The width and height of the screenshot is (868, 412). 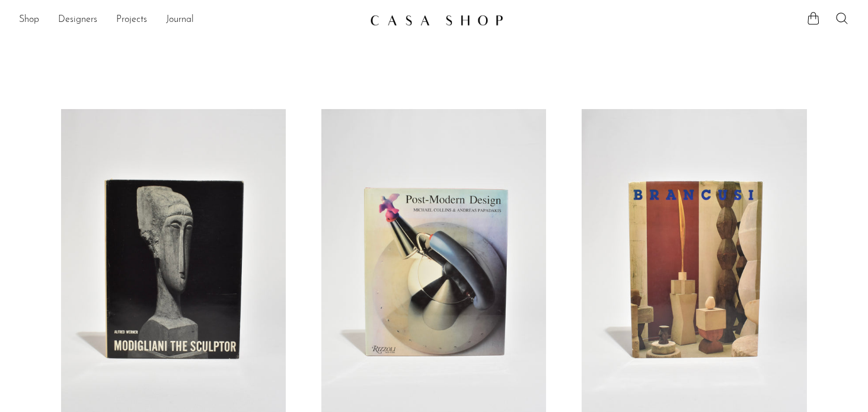 What do you see at coordinates (190, 20) in the screenshot?
I see `ul: NEW HEADER MENU` at bounding box center [190, 20].